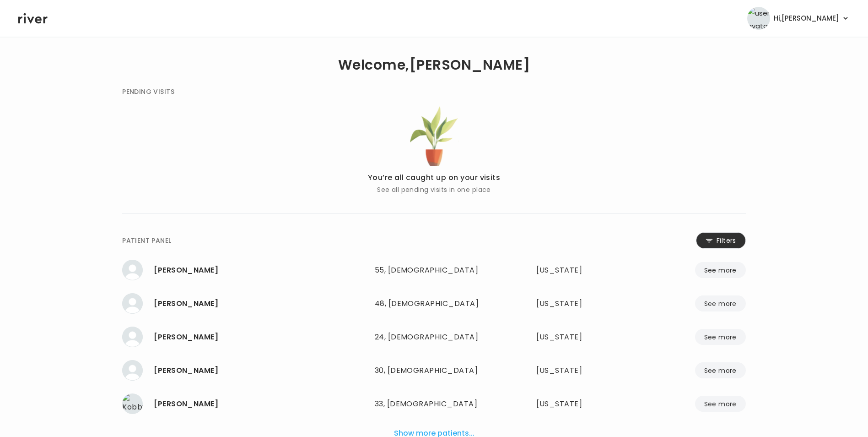 This screenshot has height=437, width=868. What do you see at coordinates (148, 92) in the screenshot?
I see `div: PENDING VISITS` at bounding box center [148, 92].